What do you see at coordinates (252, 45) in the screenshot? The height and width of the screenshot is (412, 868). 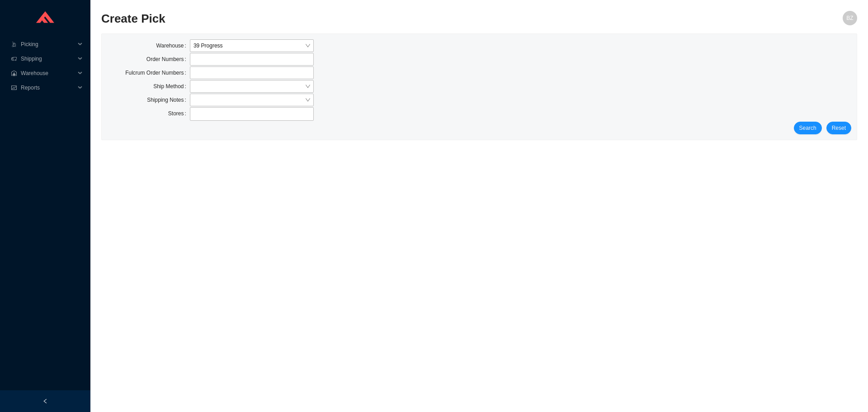 I see `span: 39 Progress` at bounding box center [252, 45].